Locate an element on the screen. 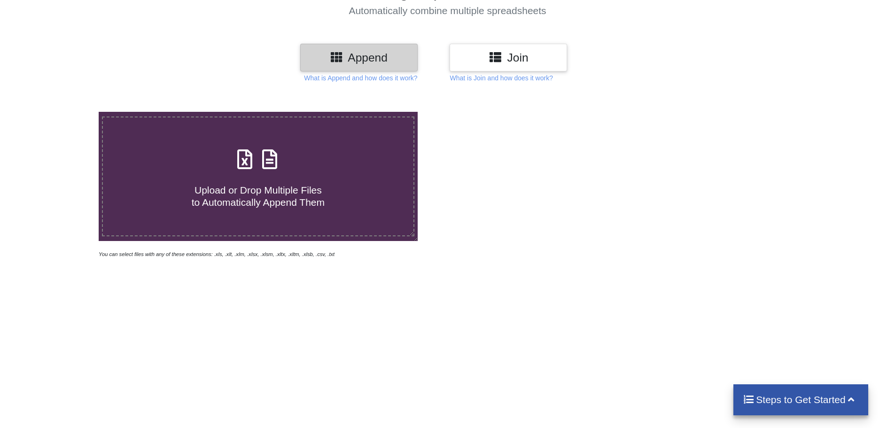  p: What is Append and how does it work? is located at coordinates (360, 78).